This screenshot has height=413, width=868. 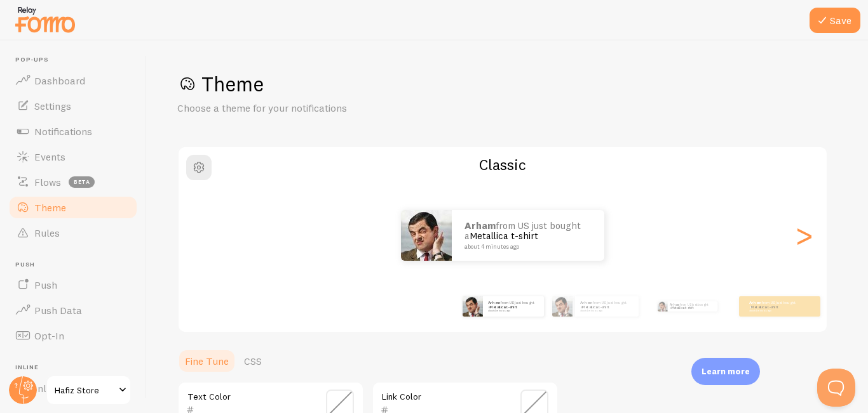 What do you see at coordinates (60, 80) in the screenshot?
I see `span: Dashboard` at bounding box center [60, 80].